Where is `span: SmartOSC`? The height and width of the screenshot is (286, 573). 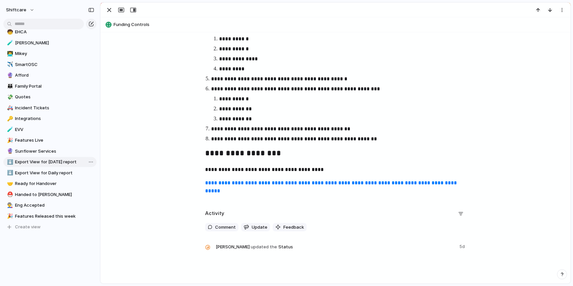 span: SmartOSC is located at coordinates (55, 65).